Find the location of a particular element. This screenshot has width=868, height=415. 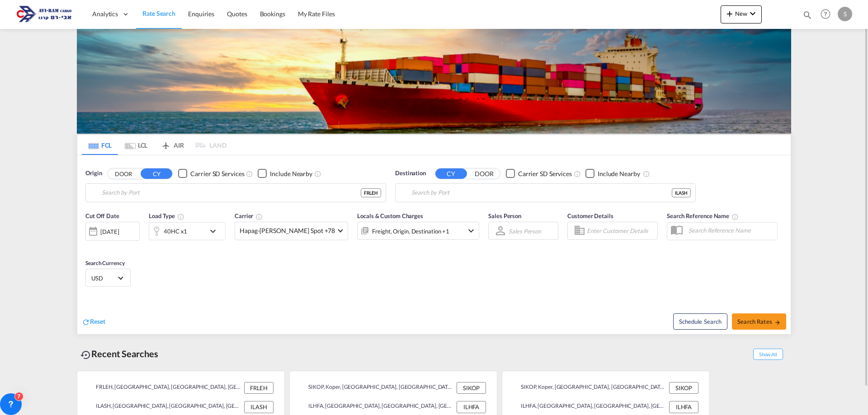

md-icon: icon-magnify is located at coordinates (807, 15).